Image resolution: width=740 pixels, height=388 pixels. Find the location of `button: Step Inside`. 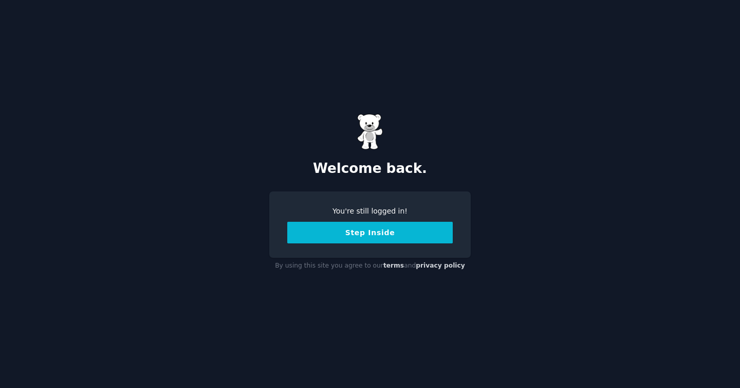

button: Step Inside is located at coordinates (370, 232).